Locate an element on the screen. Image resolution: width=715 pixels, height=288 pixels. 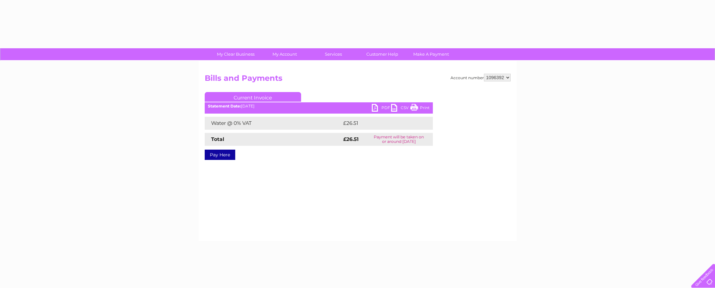
strong: Total is located at coordinates (218, 139).